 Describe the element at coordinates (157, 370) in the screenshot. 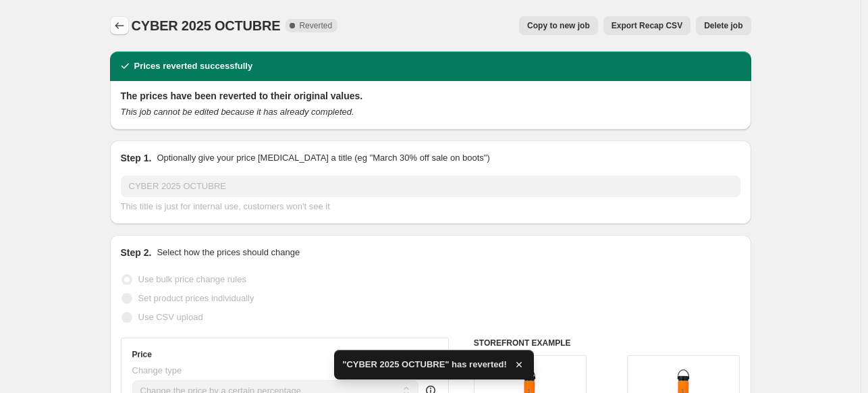

I see `span: Change type` at that location.